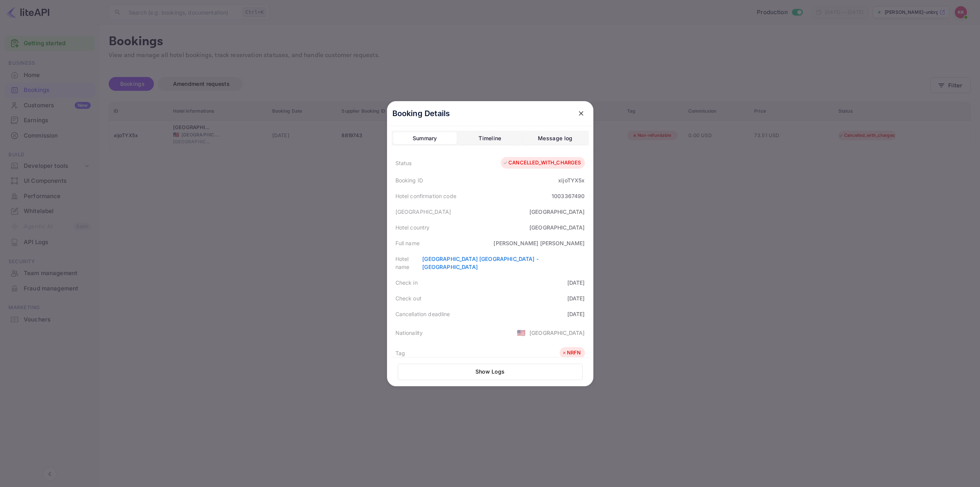 This screenshot has height=487, width=980. Describe the element at coordinates (410, 332) in the screenshot. I see `div: Nationality` at that location.